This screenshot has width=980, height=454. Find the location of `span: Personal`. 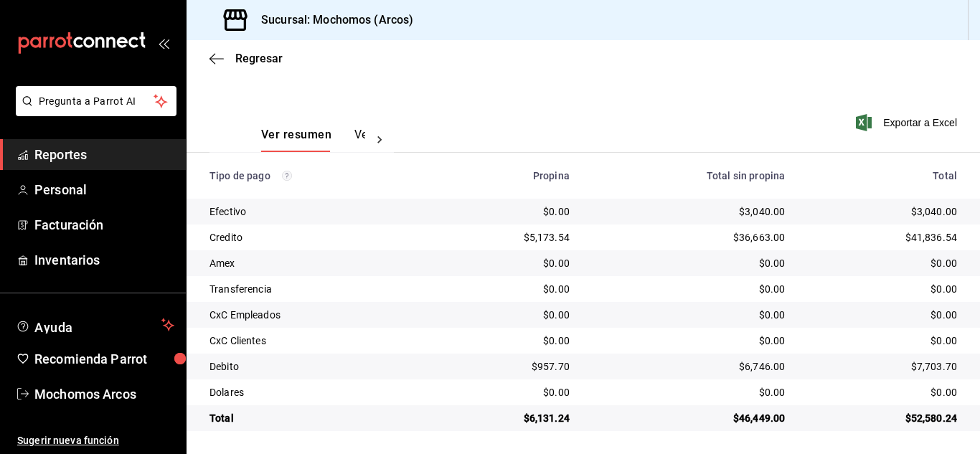

span: Personal is located at coordinates (104, 190).